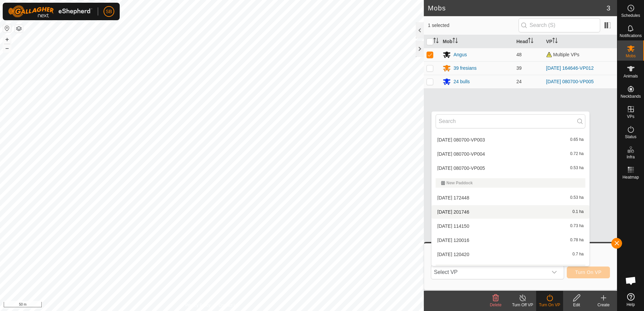 This screenshot has width=644, height=311. I want to click on a: Privacy Policy, so click(197, 305).